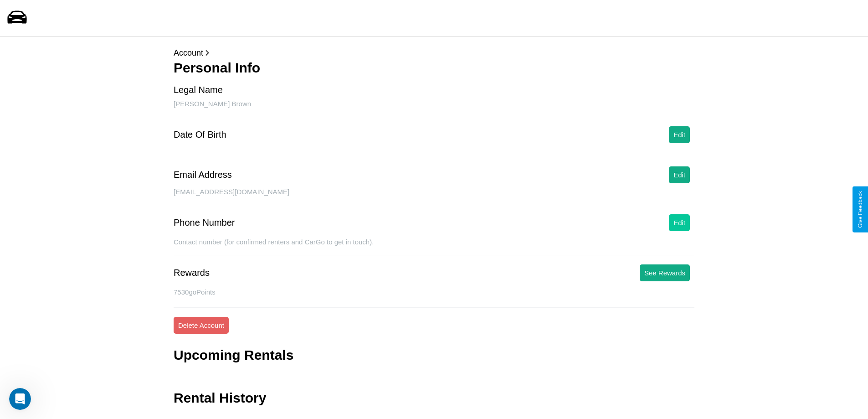 This screenshot has height=419, width=868. Describe the element at coordinates (434, 53) in the screenshot. I see `p: Account` at that location.